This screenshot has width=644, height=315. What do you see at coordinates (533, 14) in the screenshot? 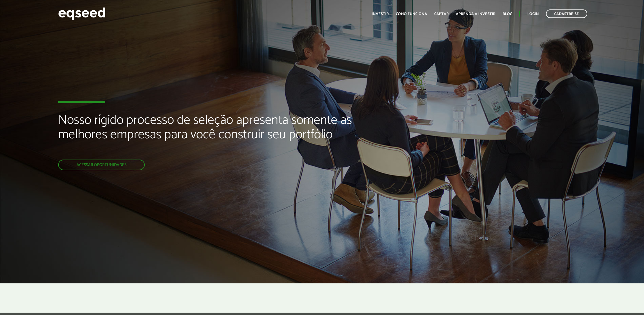
I see `a: Login` at bounding box center [533, 14].